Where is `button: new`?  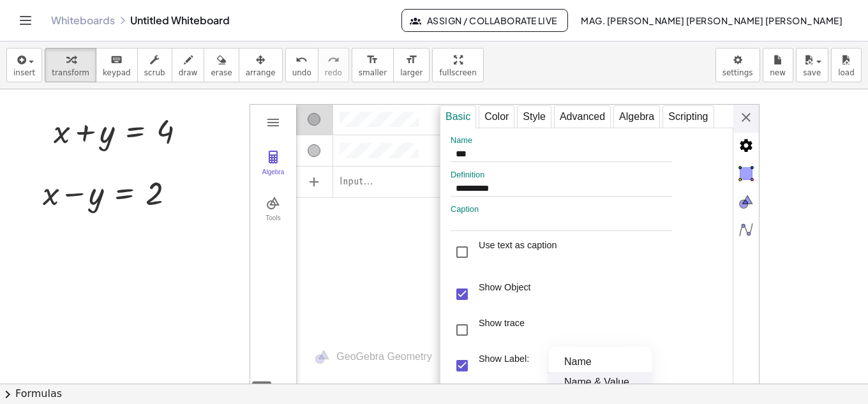 button: new is located at coordinates (778, 65).